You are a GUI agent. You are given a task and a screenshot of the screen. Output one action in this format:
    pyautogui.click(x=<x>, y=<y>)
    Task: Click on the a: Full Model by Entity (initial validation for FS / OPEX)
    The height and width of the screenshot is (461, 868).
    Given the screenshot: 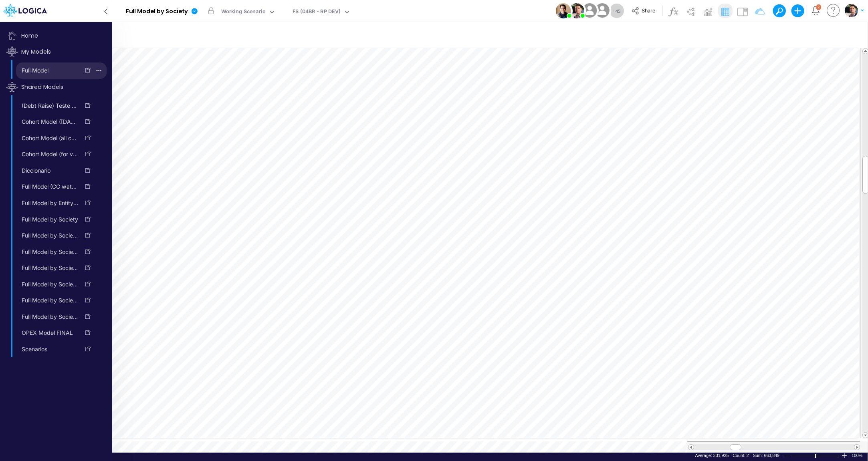 What is the action you would take?
    pyautogui.click(x=48, y=203)
    